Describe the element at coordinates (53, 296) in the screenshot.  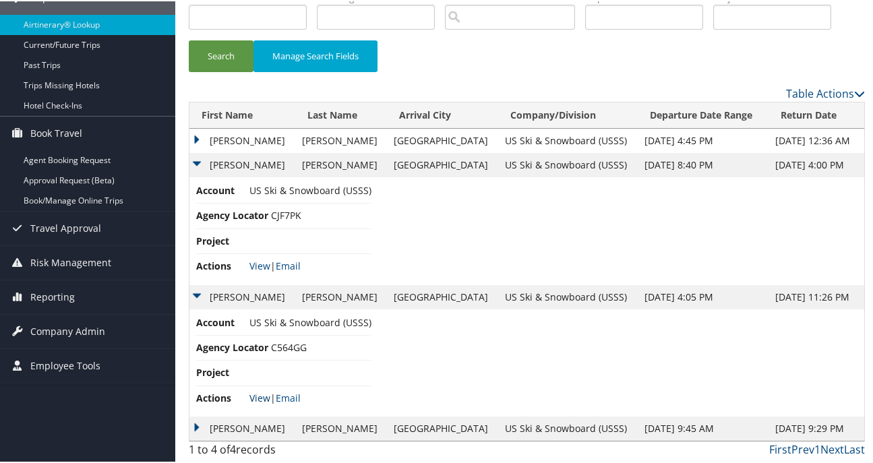
I see `span: Reporting` at that location.